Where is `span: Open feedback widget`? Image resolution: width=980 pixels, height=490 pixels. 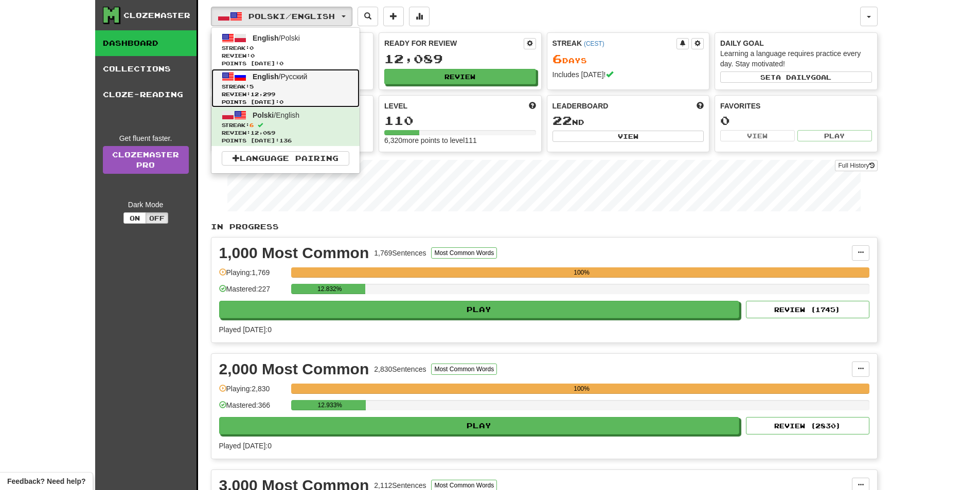 span: Open feedback widget is located at coordinates (47, 481).